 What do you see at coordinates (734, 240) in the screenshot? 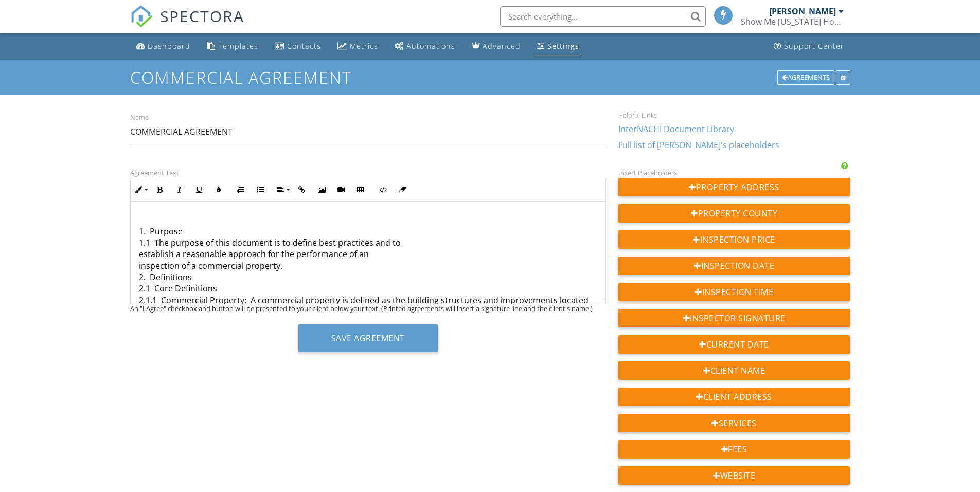
I see `div: Inspection Price` at bounding box center [734, 240].